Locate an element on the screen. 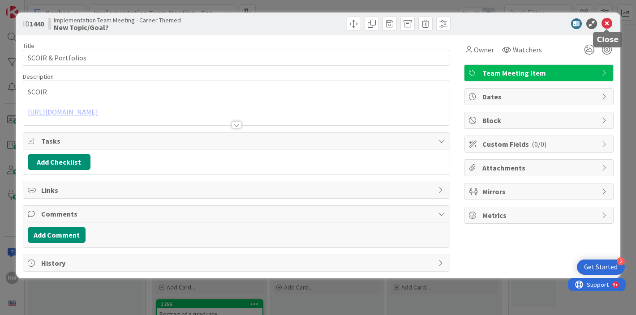 Image resolution: width=636 pixels, height=315 pixels. span: Links is located at coordinates (237, 190).